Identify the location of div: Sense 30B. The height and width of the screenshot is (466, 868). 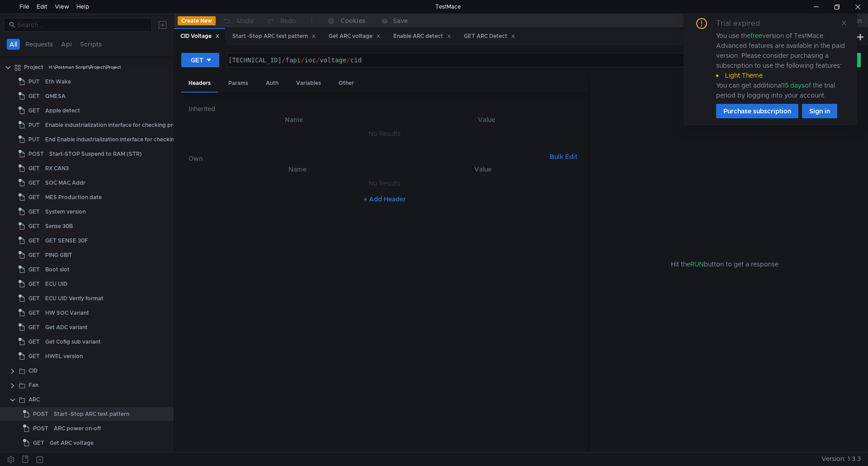
(59, 227).